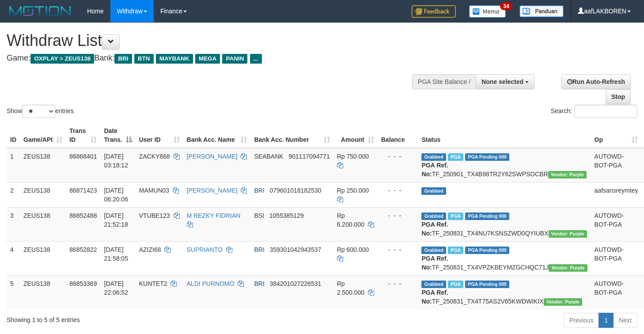  I want to click on th: Trans ID: activate to sort column ascending, so click(83, 136).